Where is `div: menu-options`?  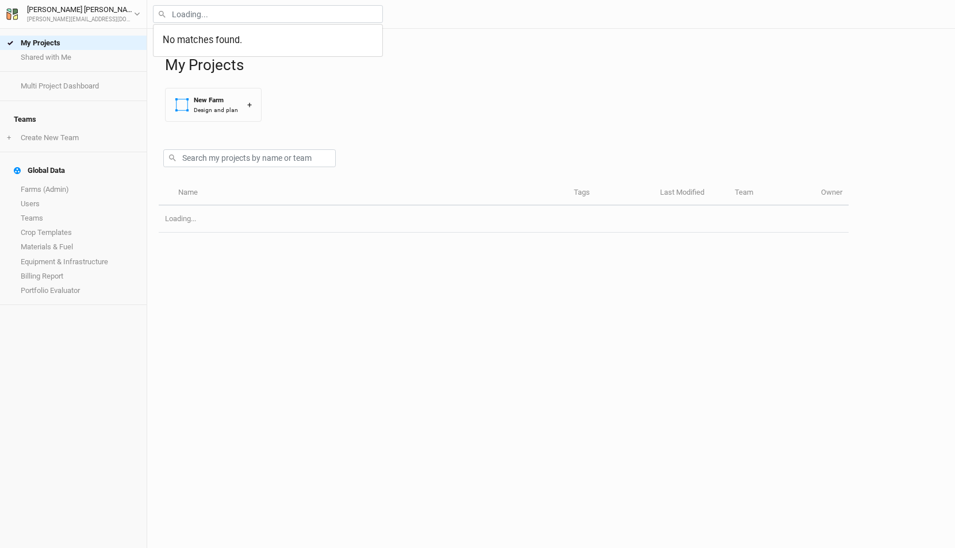 div: menu-options is located at coordinates (268, 40).